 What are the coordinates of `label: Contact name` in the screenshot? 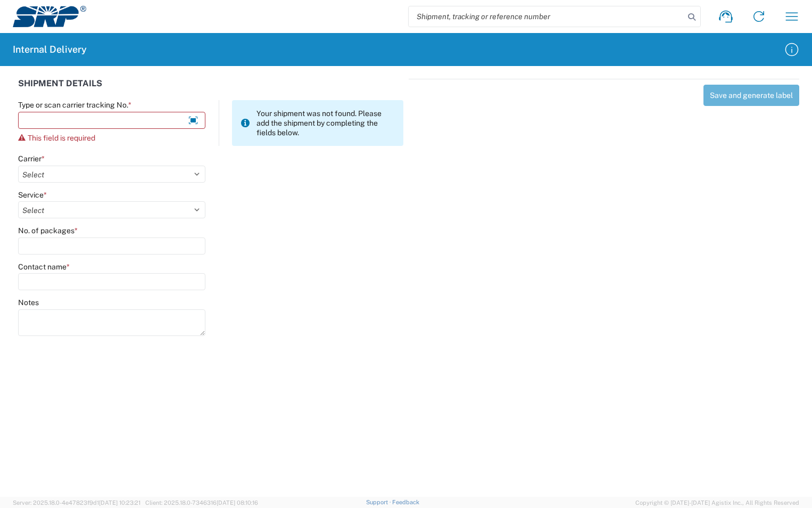 It's located at (43, 267).